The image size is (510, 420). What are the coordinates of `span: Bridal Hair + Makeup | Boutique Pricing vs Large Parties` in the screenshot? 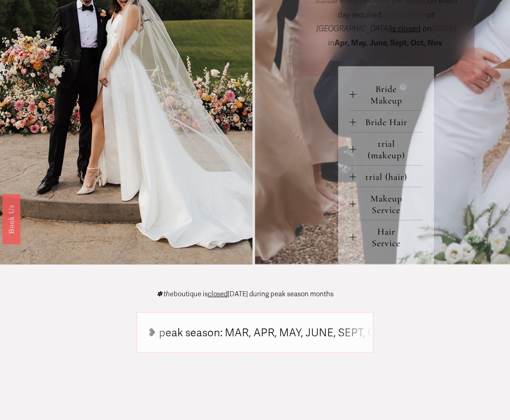 It's located at (258, 380).